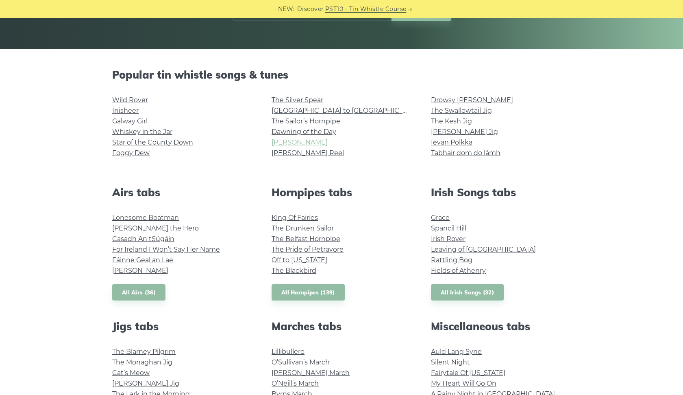 This screenshot has height=395, width=683. What do you see at coordinates (142, 131) in the screenshot?
I see `a: Whiskey in the Jar` at bounding box center [142, 131].